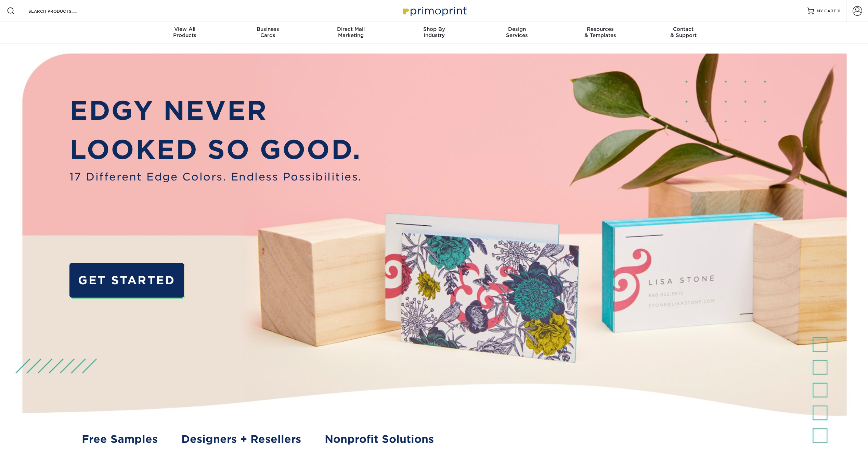  What do you see at coordinates (351, 33) in the screenshot?
I see `a: Direct MailMarketing` at bounding box center [351, 33].